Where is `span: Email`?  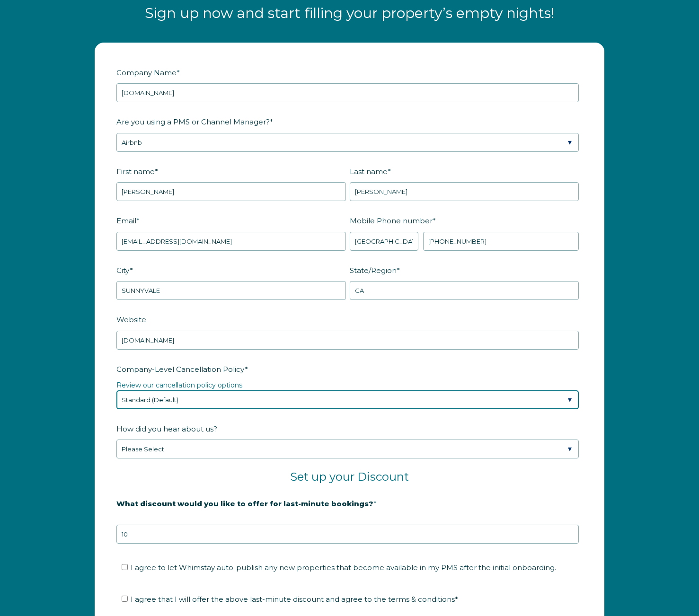 span: Email is located at coordinates (126, 221).